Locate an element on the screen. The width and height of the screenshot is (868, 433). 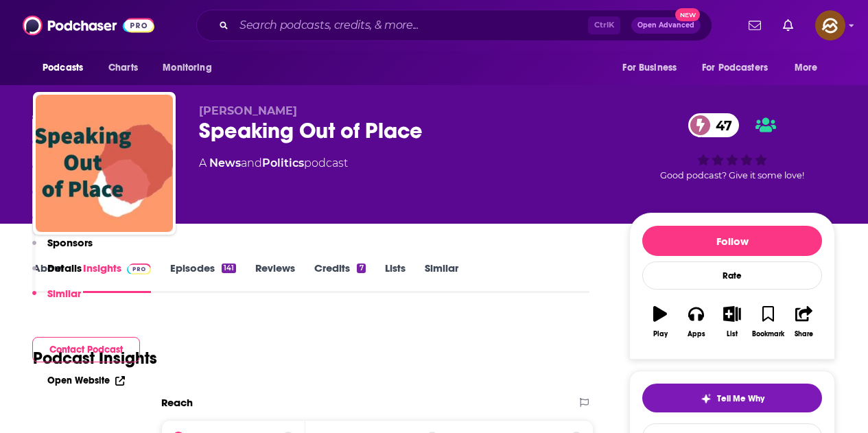
div: 141 is located at coordinates (228, 269).